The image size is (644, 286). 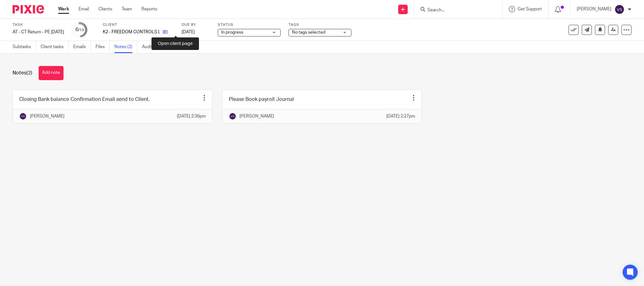 I want to click on p: K2 - FREEDOM CONTROLS LTD, so click(x=131, y=32).